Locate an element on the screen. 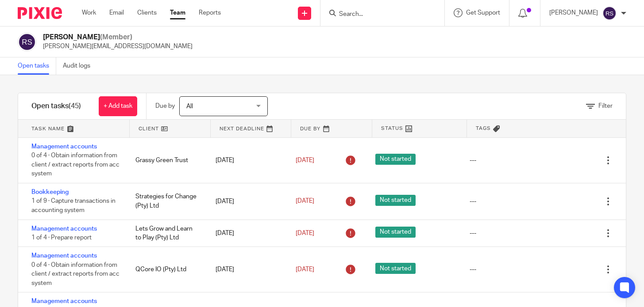 The height and width of the screenshot is (307, 644). input: Search is located at coordinates (378, 15).